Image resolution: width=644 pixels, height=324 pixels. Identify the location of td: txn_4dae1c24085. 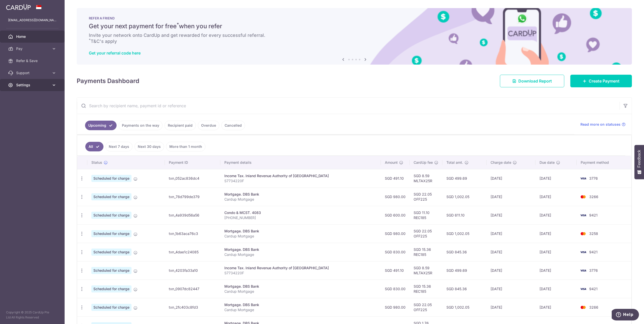
(192, 252).